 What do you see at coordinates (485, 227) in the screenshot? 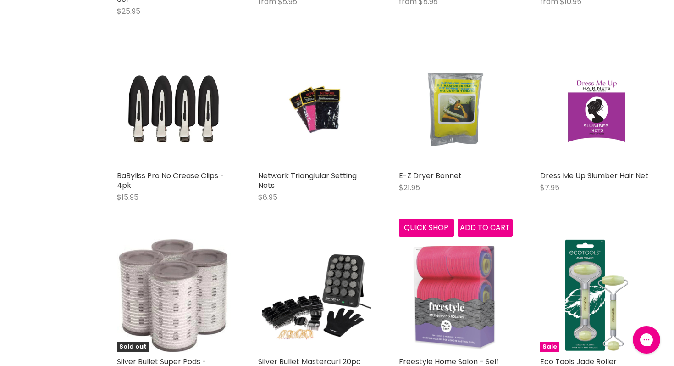
I see `span: Add to cart` at bounding box center [485, 227].